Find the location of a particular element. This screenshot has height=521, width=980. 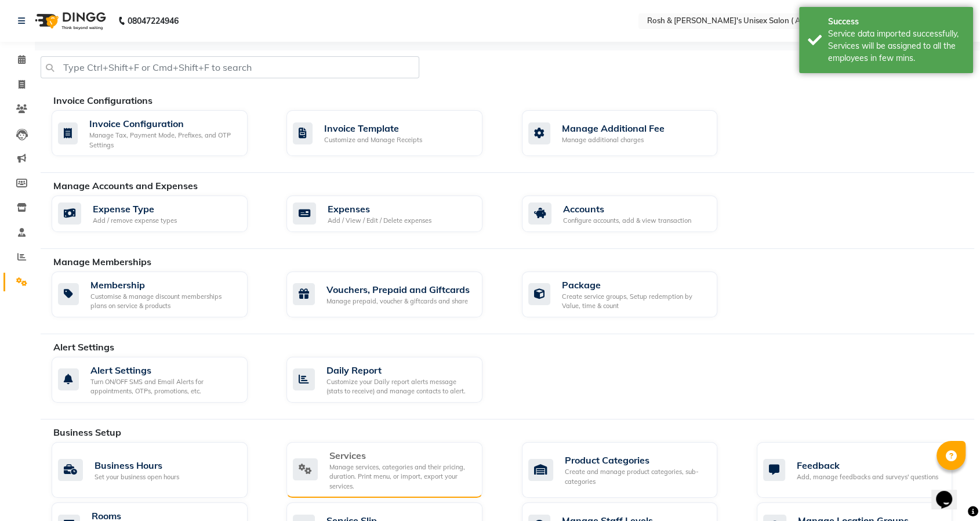

div: Create and manage product categories, sub-categories is located at coordinates (637, 476).